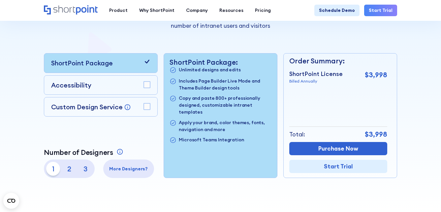 The width and height of the screenshot is (441, 212). What do you see at coordinates (197, 10) in the screenshot?
I see `div: Company` at bounding box center [197, 10].